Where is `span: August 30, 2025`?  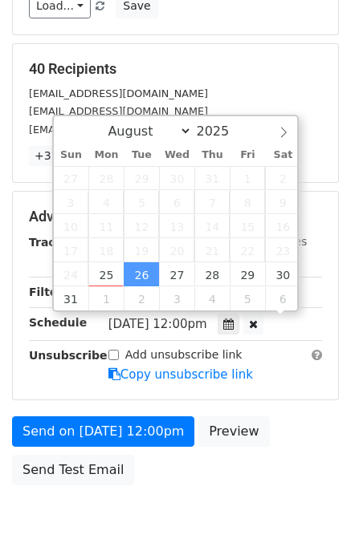
span: August 30, 2025 is located at coordinates (282, 274).